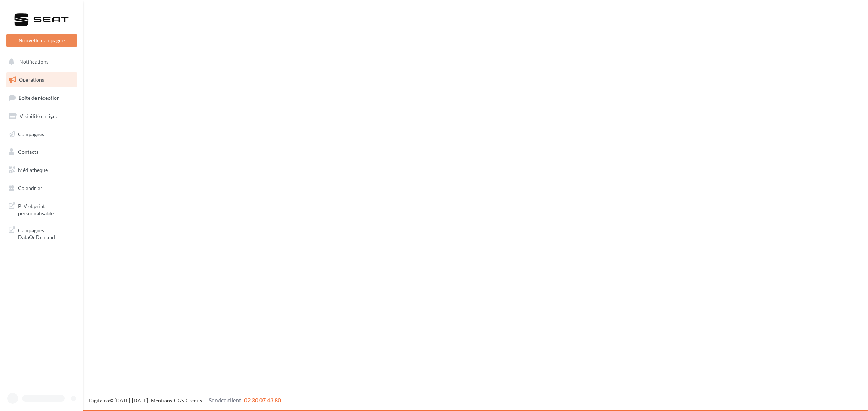  I want to click on span: Boîte de réception, so click(39, 98).